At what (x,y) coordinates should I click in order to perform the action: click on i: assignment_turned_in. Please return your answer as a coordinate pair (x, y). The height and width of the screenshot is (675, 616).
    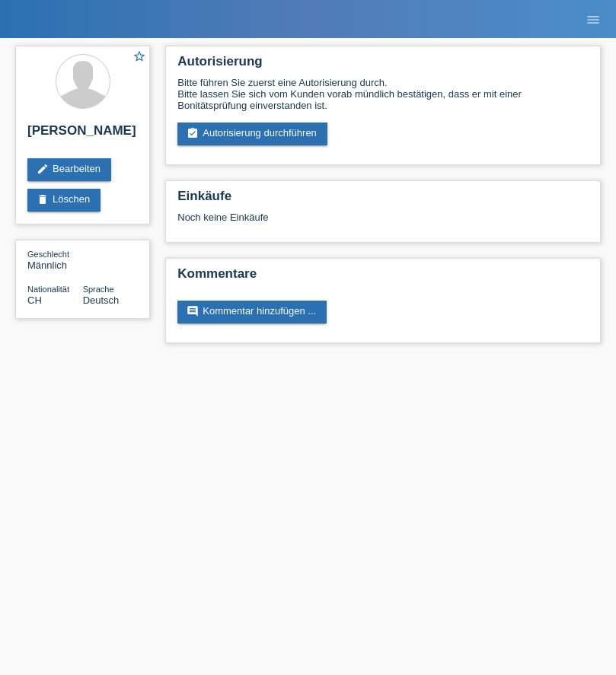
    Looking at the image, I should click on (192, 133).